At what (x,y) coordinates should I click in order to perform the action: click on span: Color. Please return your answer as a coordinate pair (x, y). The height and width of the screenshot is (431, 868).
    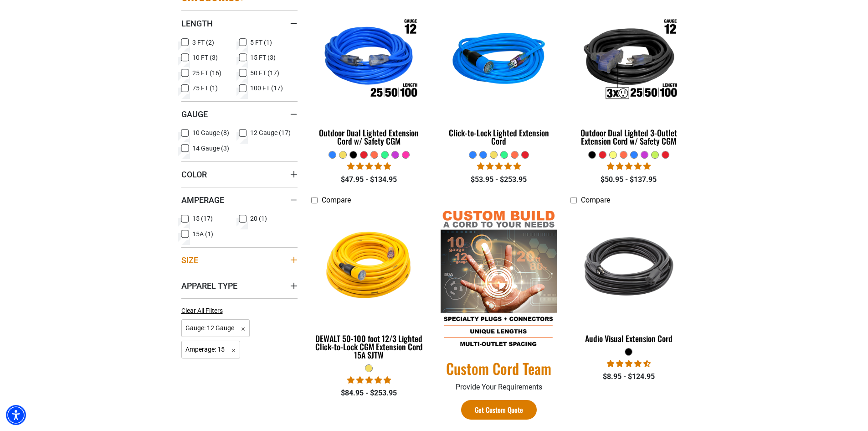
    Looking at the image, I should click on (194, 174).